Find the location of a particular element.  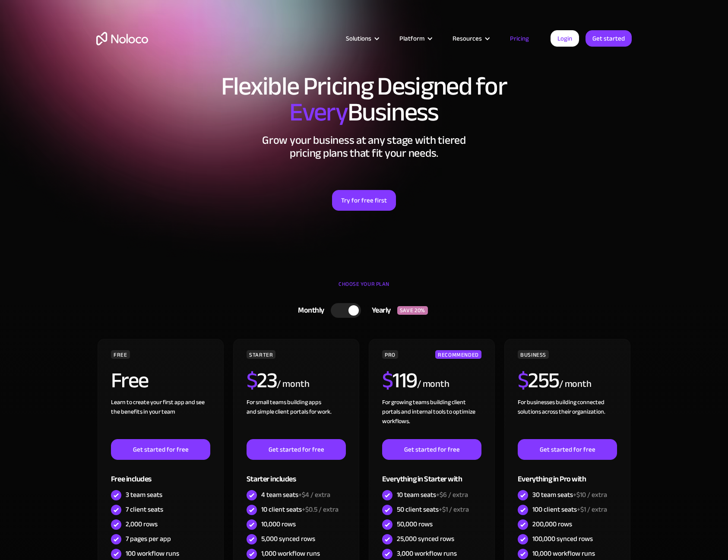

div: PRO is located at coordinates (390, 355).